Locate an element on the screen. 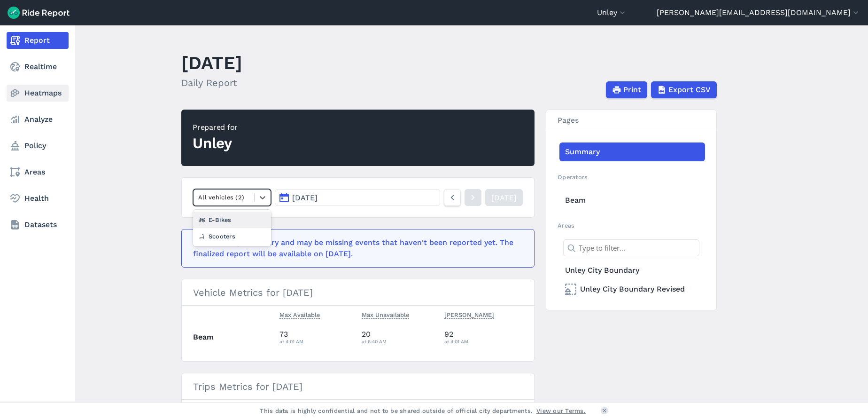 Image resolution: width=868 pixels, height=419 pixels. span: Max Available is located at coordinates (300, 314).